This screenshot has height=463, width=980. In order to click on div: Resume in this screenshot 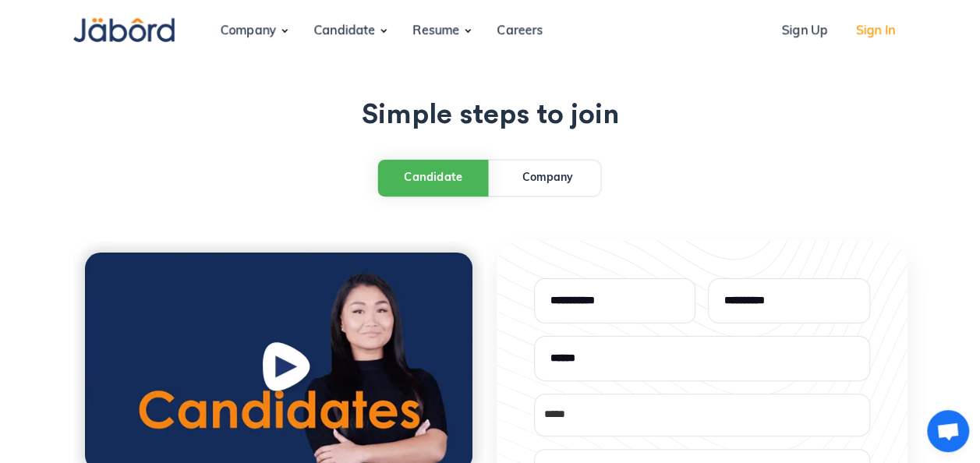, I will do `click(435, 32)`.